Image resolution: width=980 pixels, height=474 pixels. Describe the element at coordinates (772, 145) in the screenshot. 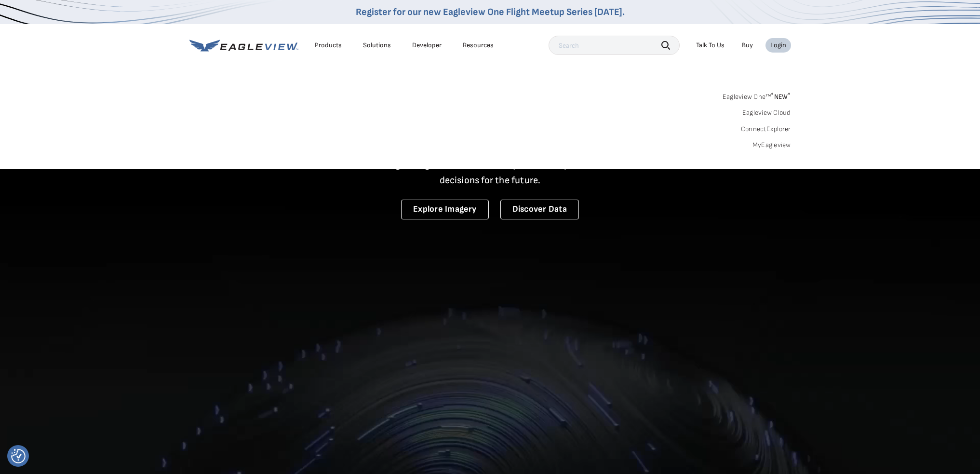

I see `a: MyEagleview` at that location.